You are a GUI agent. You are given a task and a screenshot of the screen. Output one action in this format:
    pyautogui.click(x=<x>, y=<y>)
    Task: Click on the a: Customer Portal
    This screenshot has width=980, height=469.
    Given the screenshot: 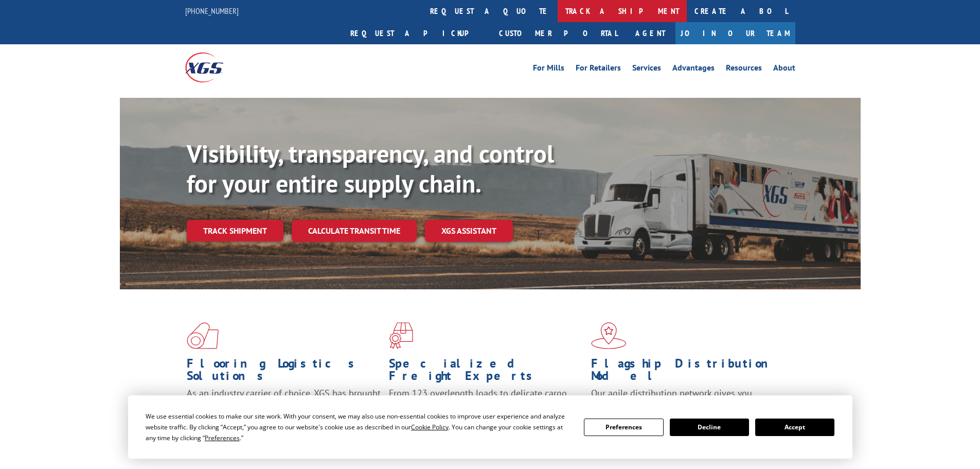 What is the action you would take?
    pyautogui.click(x=558, y=33)
    